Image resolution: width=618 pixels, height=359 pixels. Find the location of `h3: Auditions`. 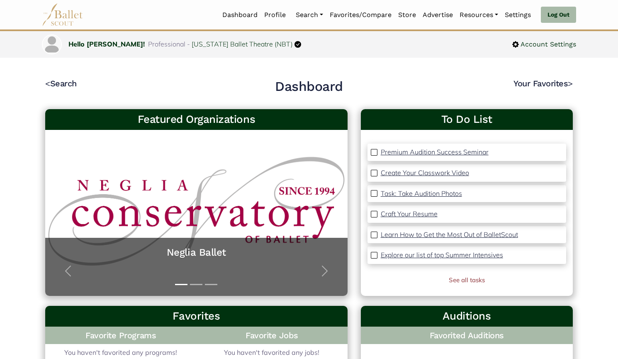

h3: Auditions is located at coordinates (466, 316).